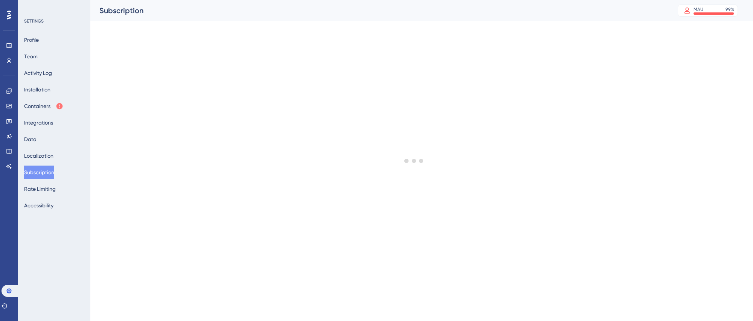 This screenshot has height=321, width=753. I want to click on button: Integrations, so click(38, 123).